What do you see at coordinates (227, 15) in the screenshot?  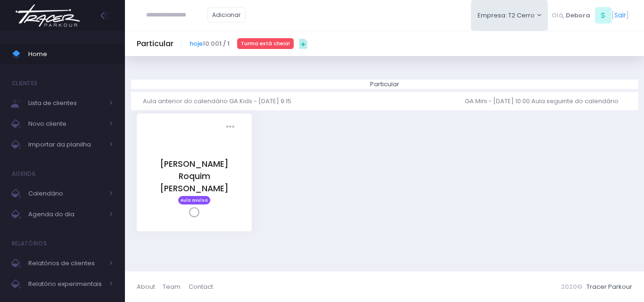 I see `a: Adicionar` at bounding box center [227, 15].